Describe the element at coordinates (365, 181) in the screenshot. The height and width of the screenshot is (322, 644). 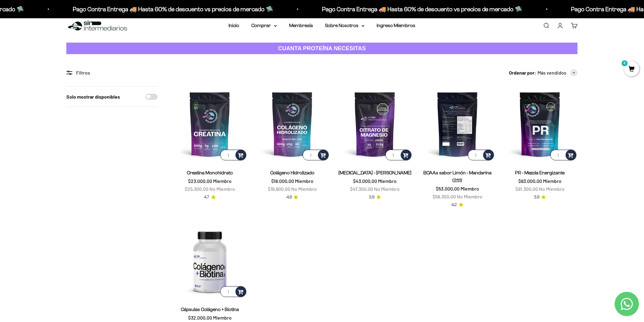
I see `span: $43.000,00` at that location.